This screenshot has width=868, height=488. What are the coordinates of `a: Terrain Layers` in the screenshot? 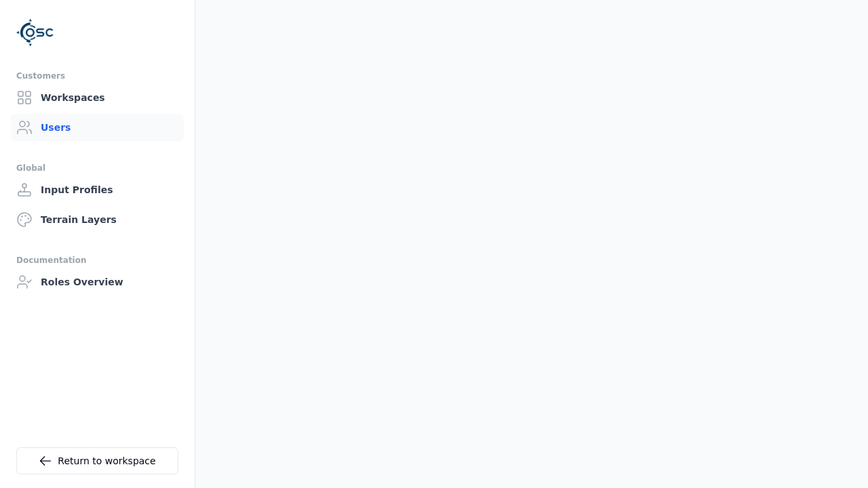 It's located at (97, 220).